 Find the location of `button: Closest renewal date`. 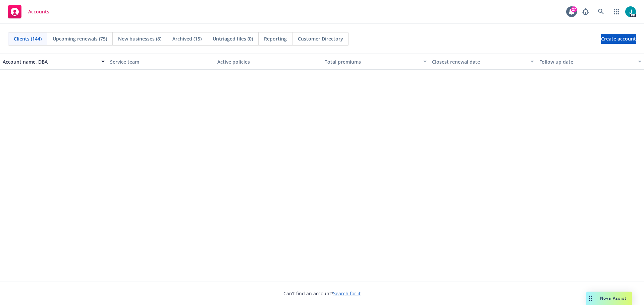

button: Closest renewal date is located at coordinates (483, 62).